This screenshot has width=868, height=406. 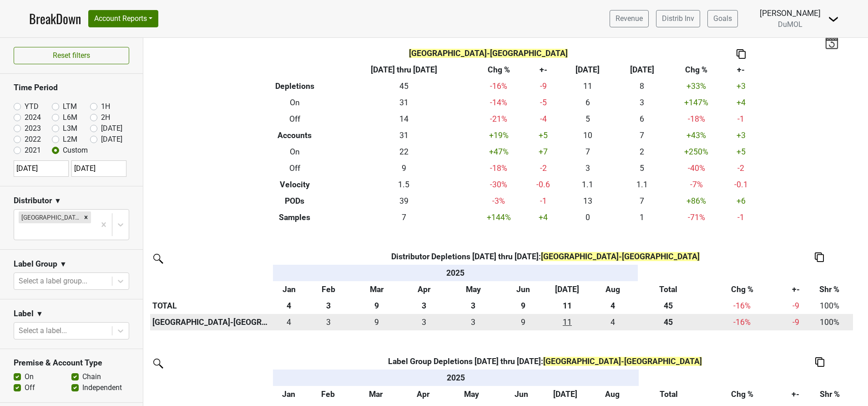 I want to click on th: 11, so click(x=566, y=306).